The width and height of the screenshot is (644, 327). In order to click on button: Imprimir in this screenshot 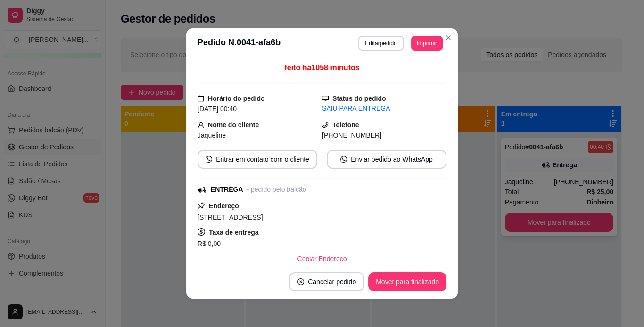, I will do `click(427, 43)`.